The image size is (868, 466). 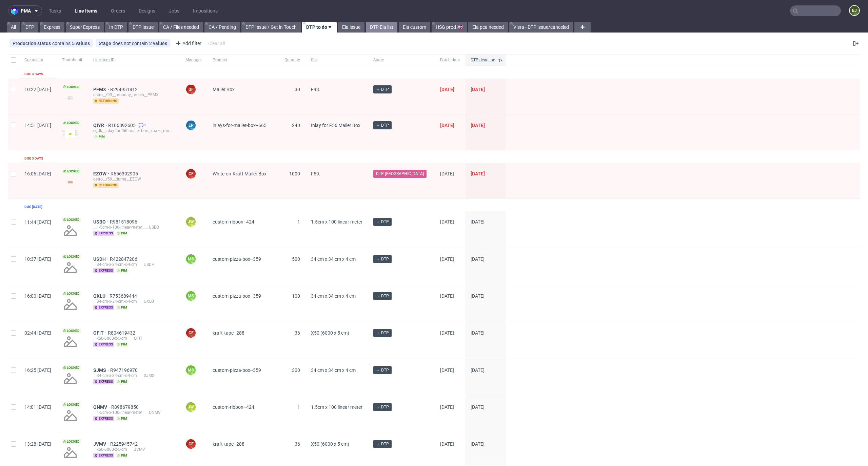 What do you see at coordinates (141, 125) in the screenshot?
I see `a: 1` at bounding box center [141, 125].